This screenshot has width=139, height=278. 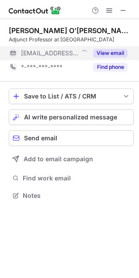 What do you see at coordinates (71, 138) in the screenshot?
I see `button: Send email` at bounding box center [71, 138].